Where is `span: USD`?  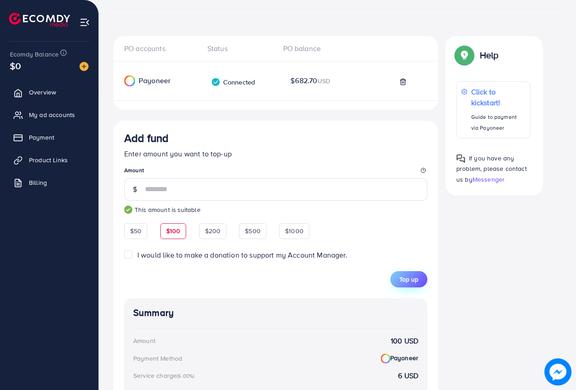
span: USD is located at coordinates (324, 81).